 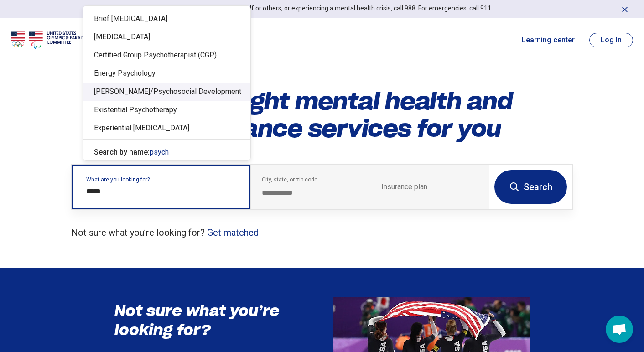 I want to click on div: Energy Psychology, so click(x=166, y=74).